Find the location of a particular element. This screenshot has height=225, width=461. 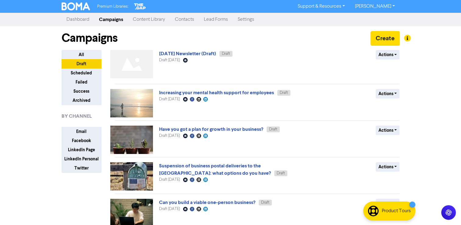

a: Increasing your mental health support for employees is located at coordinates (216, 93).